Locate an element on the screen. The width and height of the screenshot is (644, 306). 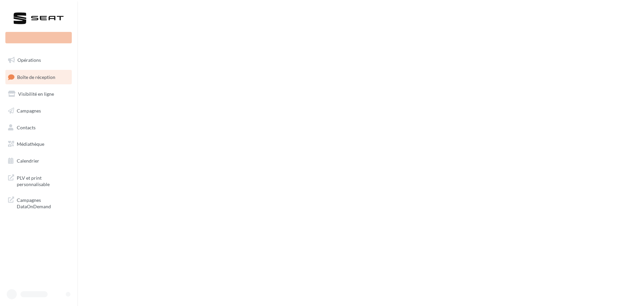
a: Campagnes DataOnDemand is located at coordinates (38, 202).